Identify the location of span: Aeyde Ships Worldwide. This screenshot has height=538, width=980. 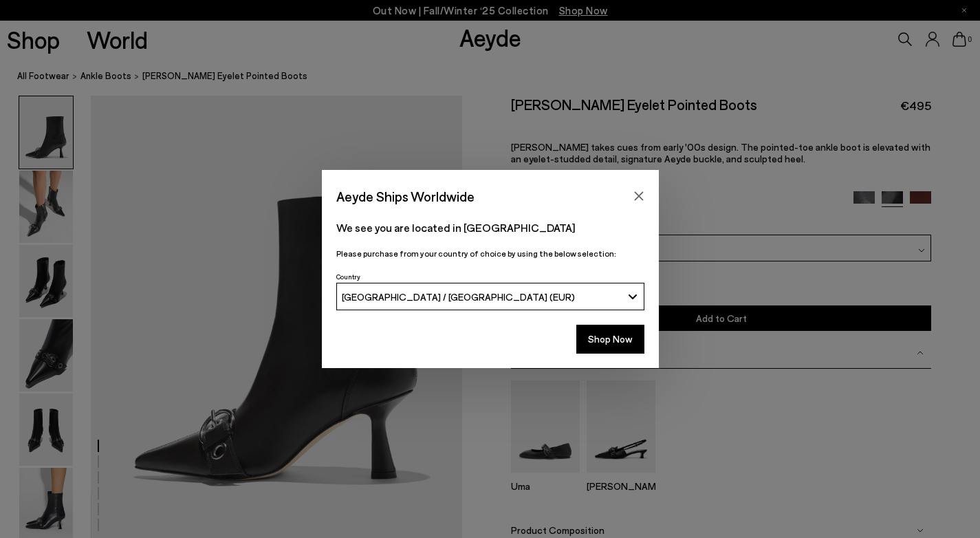
(405, 196).